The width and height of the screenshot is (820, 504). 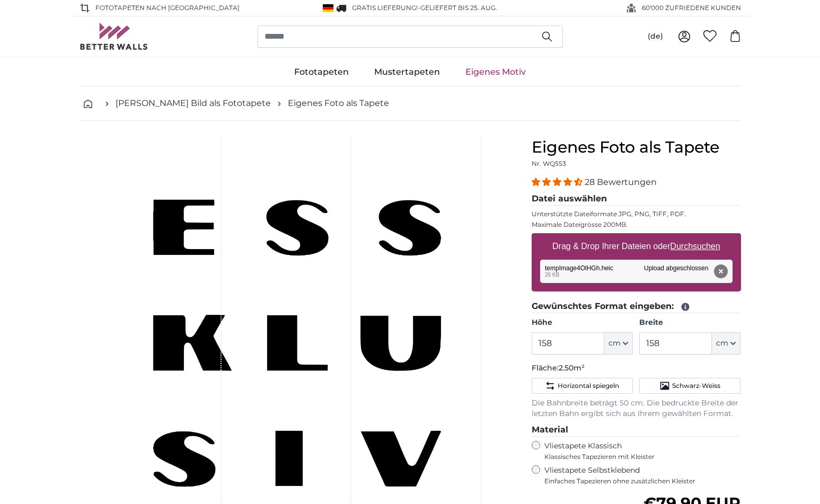 I want to click on p: Die Bahnbreite beträgt 50 cm. Die bedruckte Breite der letzten Bahn ergibt sich aus Ihrem gewählt..., so click(x=636, y=408).